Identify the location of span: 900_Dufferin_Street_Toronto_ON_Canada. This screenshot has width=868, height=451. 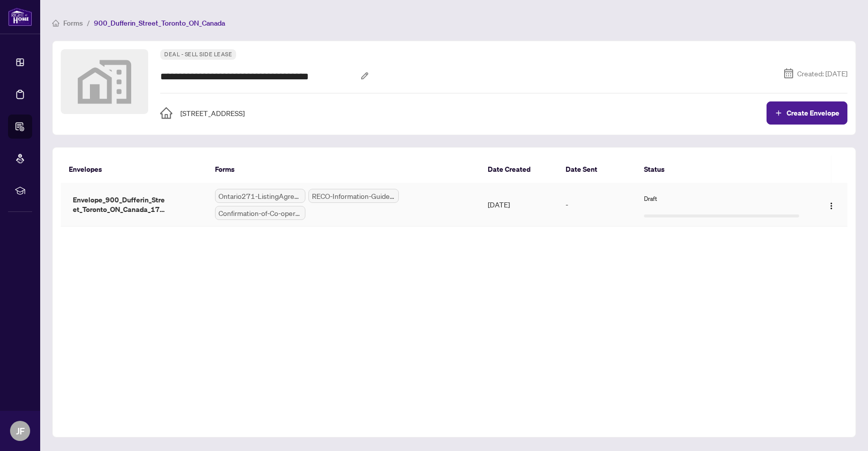
(159, 23).